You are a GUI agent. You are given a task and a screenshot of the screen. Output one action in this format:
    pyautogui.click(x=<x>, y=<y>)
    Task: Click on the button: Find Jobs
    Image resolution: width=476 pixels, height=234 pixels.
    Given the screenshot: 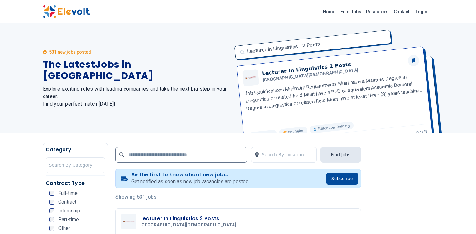 What is the action you would take?
    pyautogui.click(x=341, y=155)
    